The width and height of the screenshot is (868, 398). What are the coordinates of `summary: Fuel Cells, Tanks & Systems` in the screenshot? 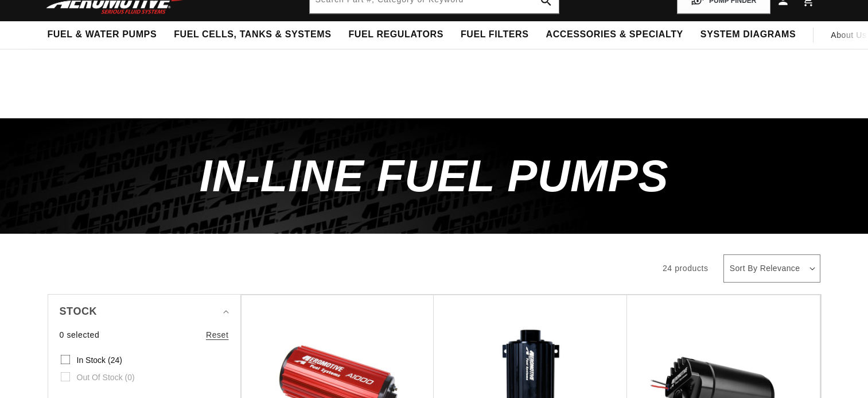 It's located at (252, 34).